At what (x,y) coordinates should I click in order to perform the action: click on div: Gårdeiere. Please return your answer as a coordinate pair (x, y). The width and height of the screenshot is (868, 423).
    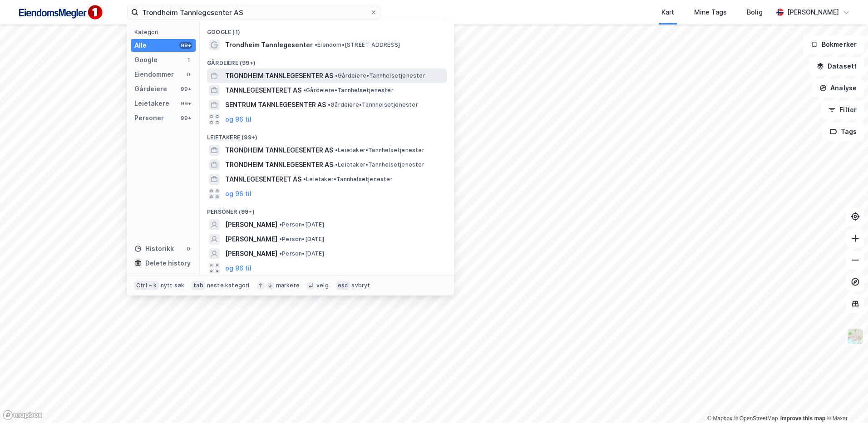
    Looking at the image, I should click on (151, 89).